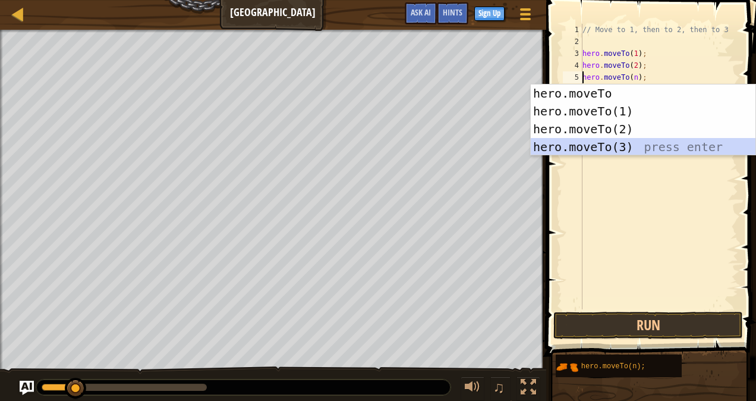 This screenshot has height=401, width=756. Describe the element at coordinates (572, 65) in the screenshot. I see `div: 4` at that location.